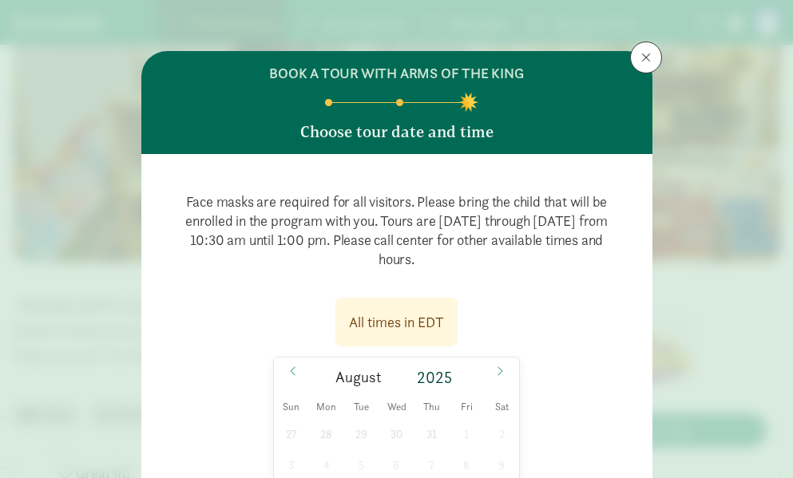 This screenshot has height=478, width=793. I want to click on span: Thu, so click(432, 407).